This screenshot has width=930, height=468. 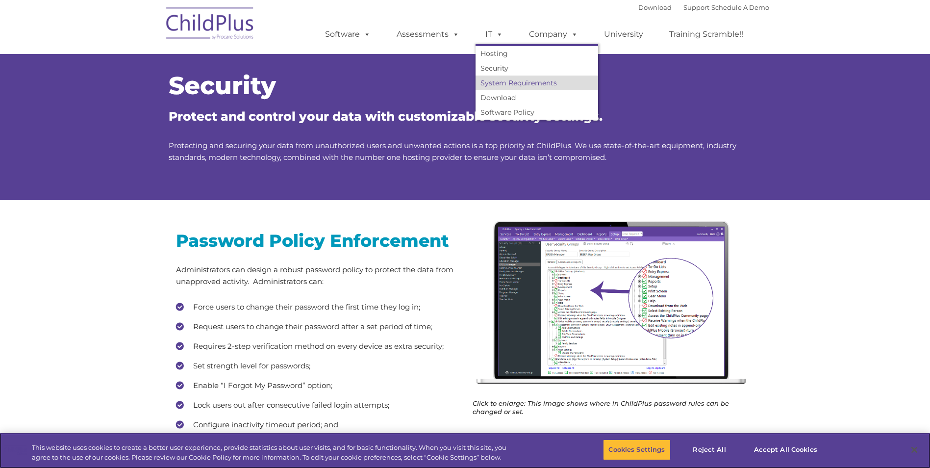 I want to click on a: Schedule A Demo, so click(x=740, y=7).